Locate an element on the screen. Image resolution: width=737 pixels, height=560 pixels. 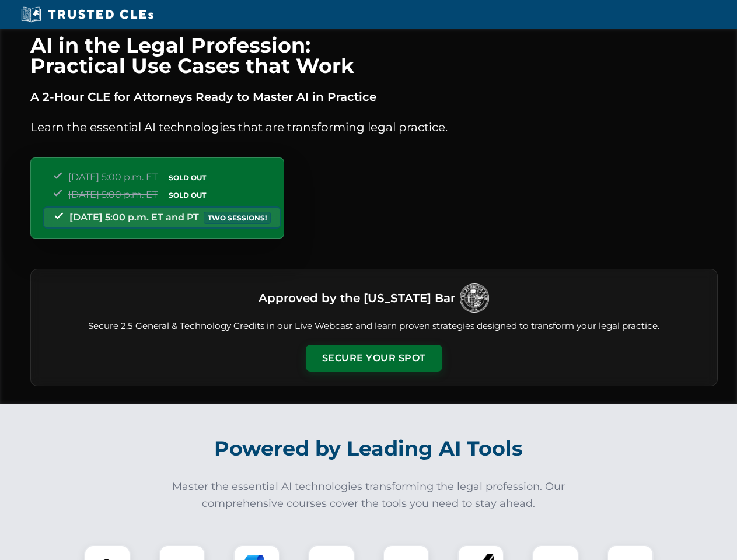
p: Secure 2.5 General & Technology Credits in our Live Webcast and learn proven strategies designed ... is located at coordinates (373, 326).